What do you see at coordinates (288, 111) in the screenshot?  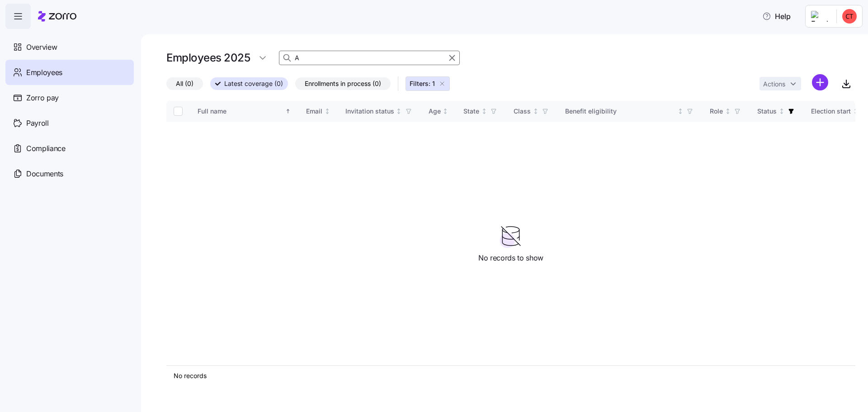 I see `div: Sorted ascending` at bounding box center [288, 111].